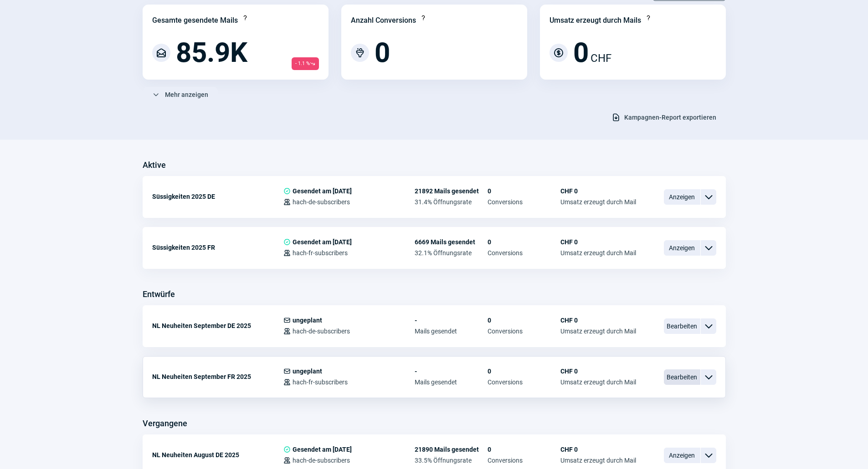 The image size is (868, 469). Describe the element at coordinates (305, 64) in the screenshot. I see `span: - 1.1 %` at that location.